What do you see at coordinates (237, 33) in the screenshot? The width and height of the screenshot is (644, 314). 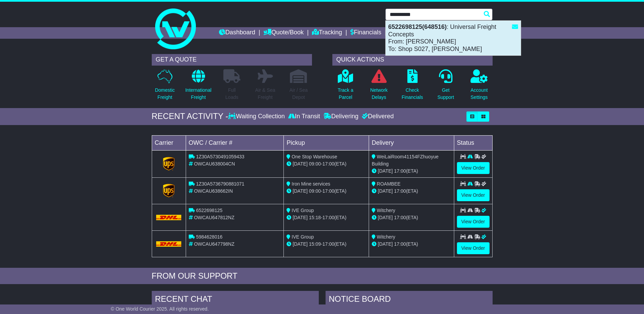 I see `a: Dashboard` at bounding box center [237, 33].